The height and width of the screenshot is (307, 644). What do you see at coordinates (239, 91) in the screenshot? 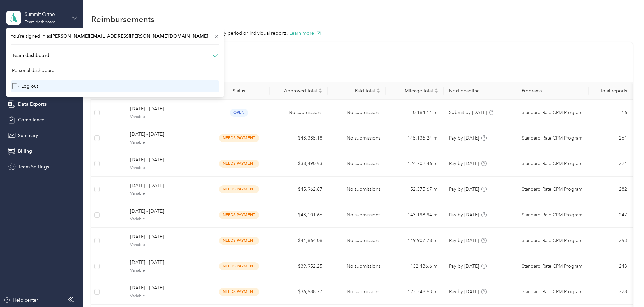
I see `div: Status` at bounding box center [239, 91].